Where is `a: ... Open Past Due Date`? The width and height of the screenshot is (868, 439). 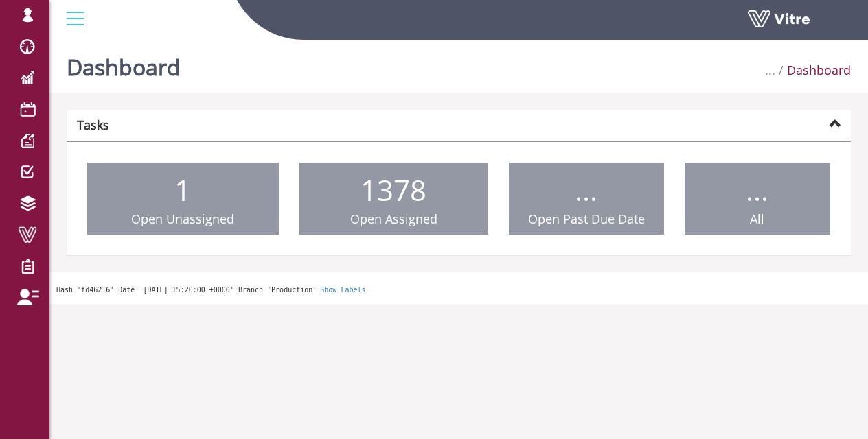
a: ... Open Past Due Date is located at coordinates (586, 199).